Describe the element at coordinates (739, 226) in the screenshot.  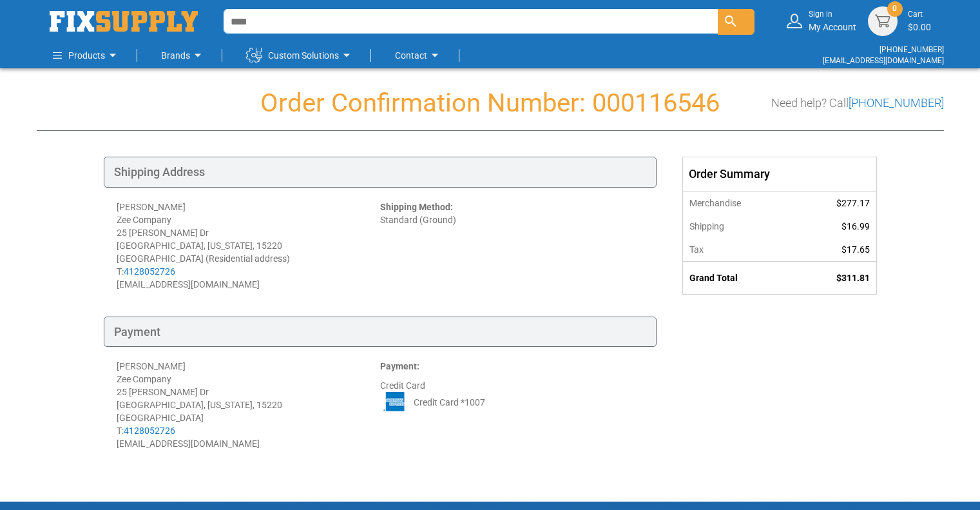
I see `th: Shipping` at that location.